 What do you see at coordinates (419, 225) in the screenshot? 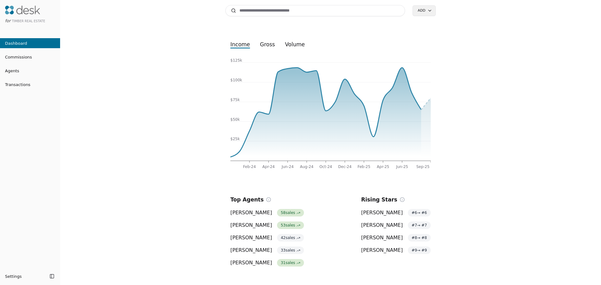
I see `span: # 7 → # 7` at bounding box center [419, 225].